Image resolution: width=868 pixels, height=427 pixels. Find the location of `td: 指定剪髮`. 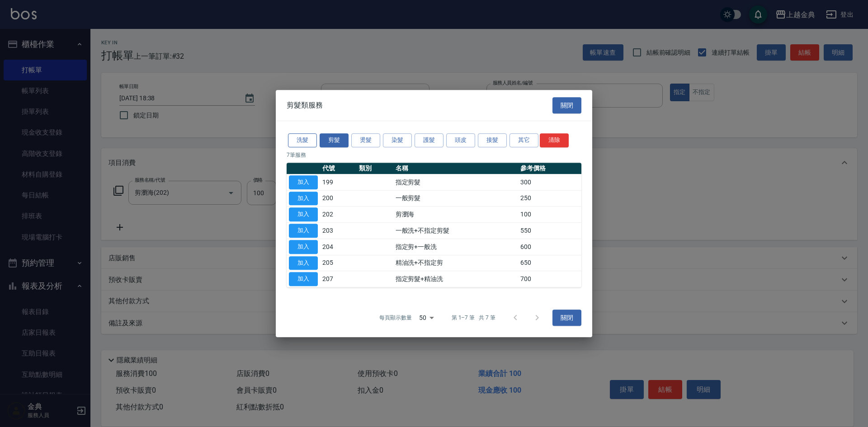

td: 指定剪髮 is located at coordinates (456, 182).